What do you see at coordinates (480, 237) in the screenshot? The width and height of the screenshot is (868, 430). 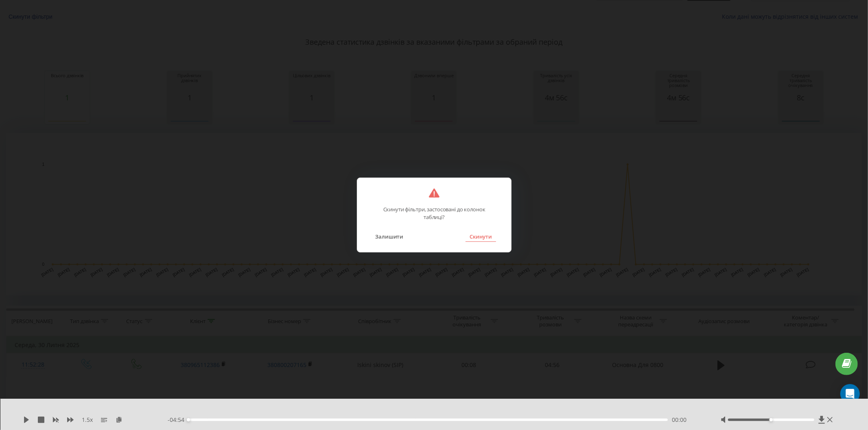 I see `button: Скинути` at bounding box center [480, 237].